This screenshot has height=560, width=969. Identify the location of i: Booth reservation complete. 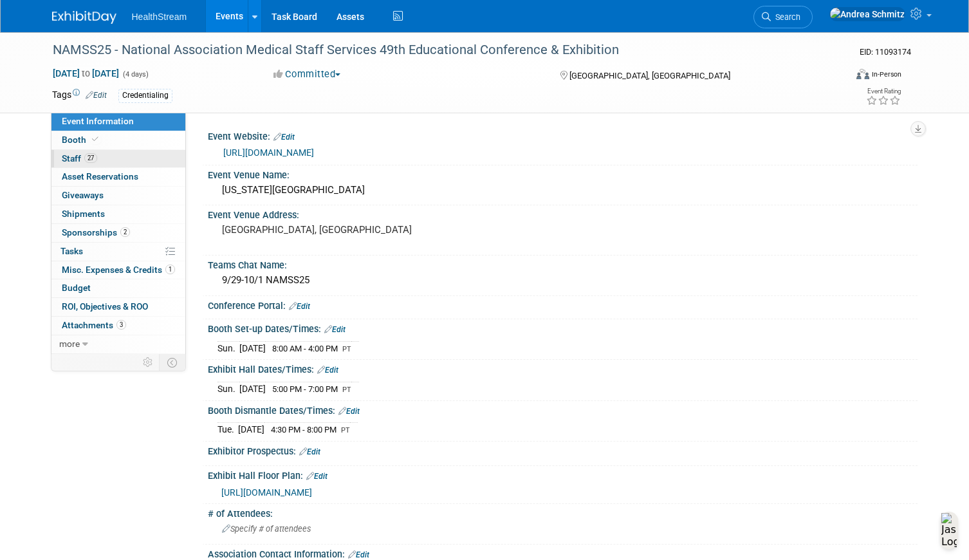
(95, 139).